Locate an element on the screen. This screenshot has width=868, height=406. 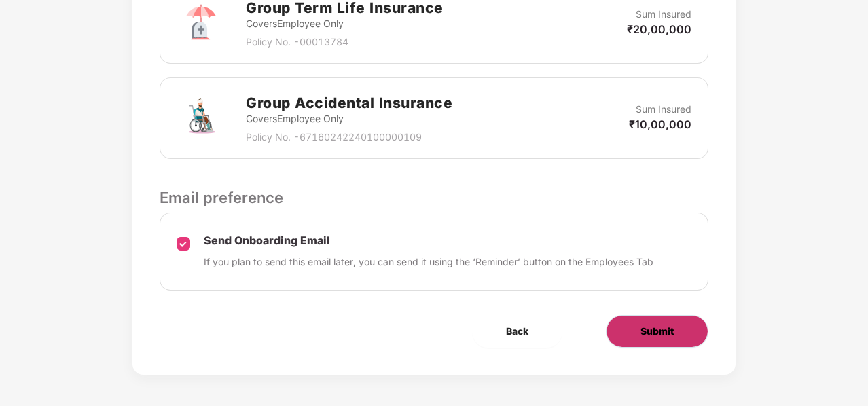
p: Email preference is located at coordinates (434, 197).